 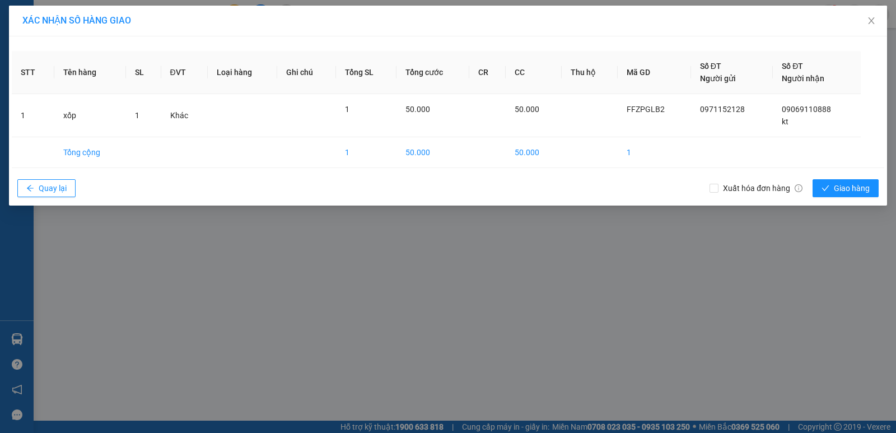 I want to click on span: 09069110888, so click(x=806, y=109).